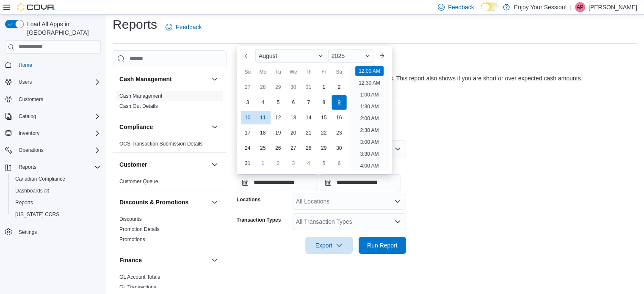 The height and width of the screenshot is (294, 644). Describe the element at coordinates (278, 103) in the screenshot. I see `div: day-5` at that location.